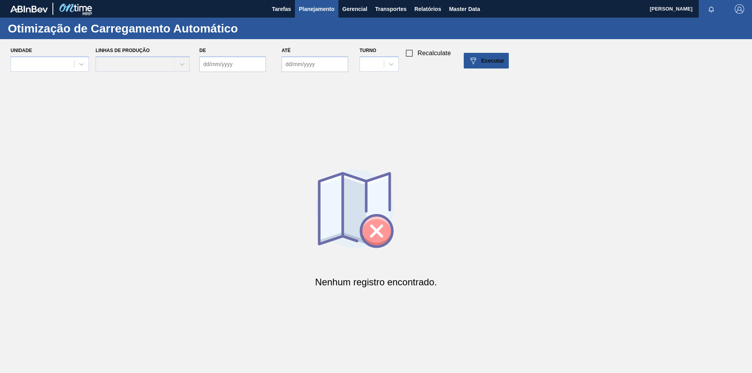 This screenshot has width=752, height=373. What do you see at coordinates (427, 9) in the screenshot?
I see `span: Relatórios` at bounding box center [427, 9].